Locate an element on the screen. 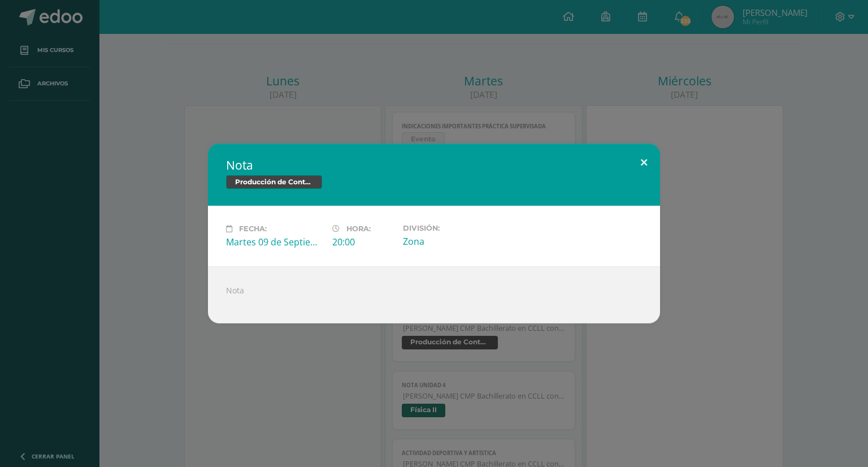  div: Zona is located at coordinates (452, 241).